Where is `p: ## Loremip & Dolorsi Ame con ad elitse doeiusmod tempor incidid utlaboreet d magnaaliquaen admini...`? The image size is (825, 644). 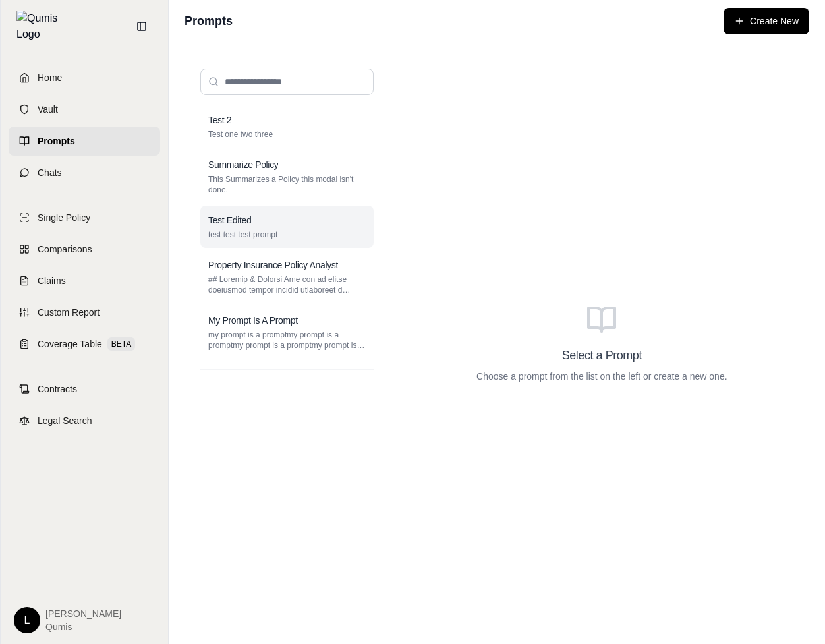
p: ## Loremip & Dolorsi Ame con ad elitse doeiusmod tempor incidid utlaboreet d magnaaliquaen admini... is located at coordinates (287, 285).